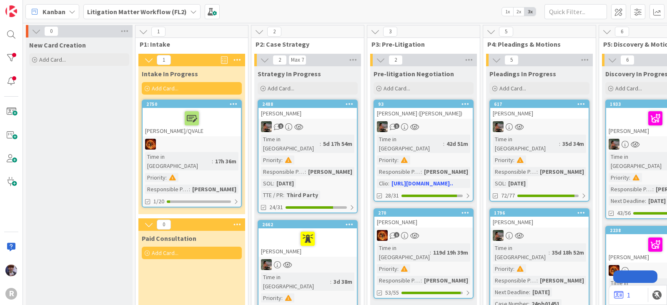 This screenshot has height=305, width=667. I want to click on span: Kanban, so click(54, 12).